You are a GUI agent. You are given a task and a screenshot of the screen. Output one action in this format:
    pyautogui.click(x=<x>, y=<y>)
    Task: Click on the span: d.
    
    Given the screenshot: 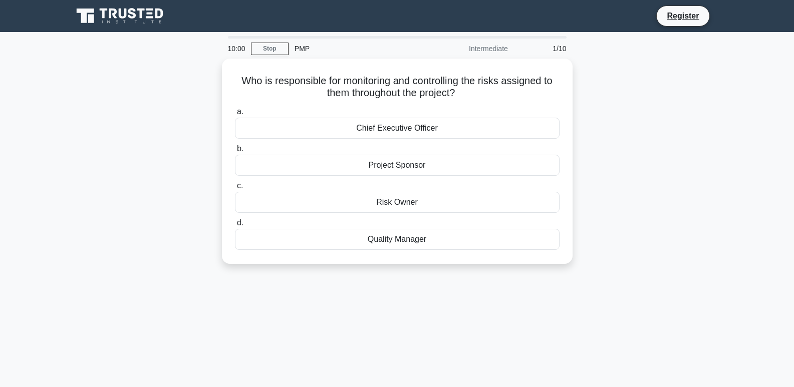 What is the action you would take?
    pyautogui.click(x=240, y=222)
    